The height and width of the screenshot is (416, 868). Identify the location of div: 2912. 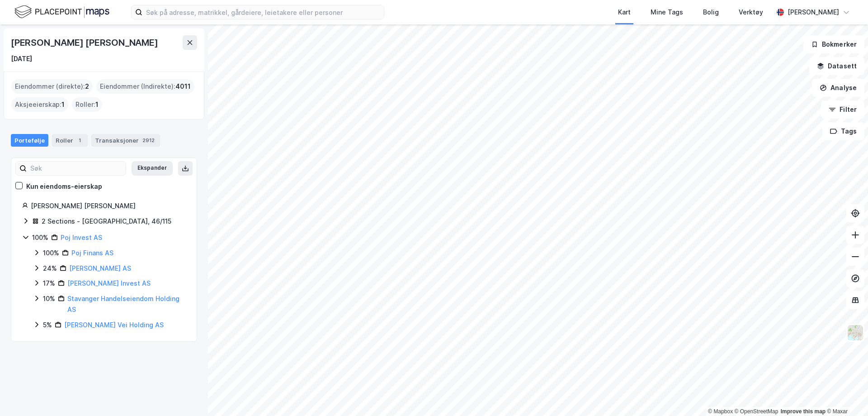
(148, 140).